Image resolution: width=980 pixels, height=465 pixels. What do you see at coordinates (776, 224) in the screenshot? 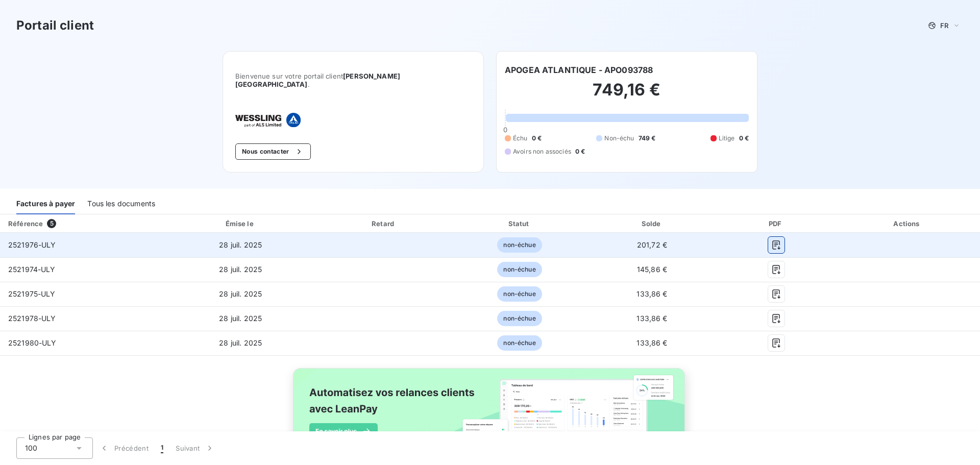
I see `div: PDF` at bounding box center [776, 224].